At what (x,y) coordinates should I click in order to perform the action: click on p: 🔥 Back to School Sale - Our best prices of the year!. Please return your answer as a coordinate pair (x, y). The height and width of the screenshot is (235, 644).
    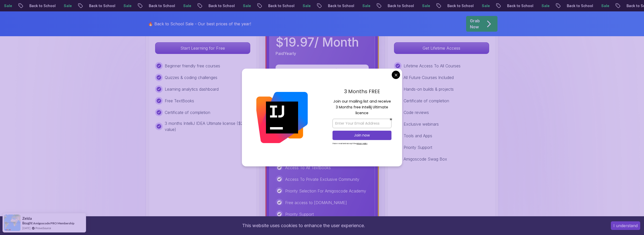
    Looking at the image, I should click on (199, 24).